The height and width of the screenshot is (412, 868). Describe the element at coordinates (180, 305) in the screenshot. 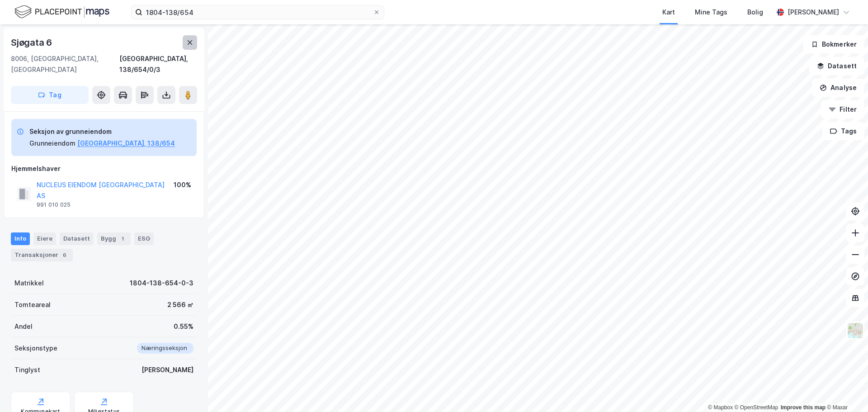

I see `div: 2 566 ㎡` at that location.